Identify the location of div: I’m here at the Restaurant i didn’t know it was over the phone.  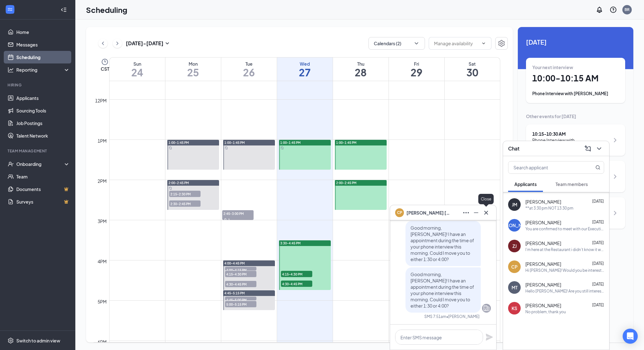
(565, 249).